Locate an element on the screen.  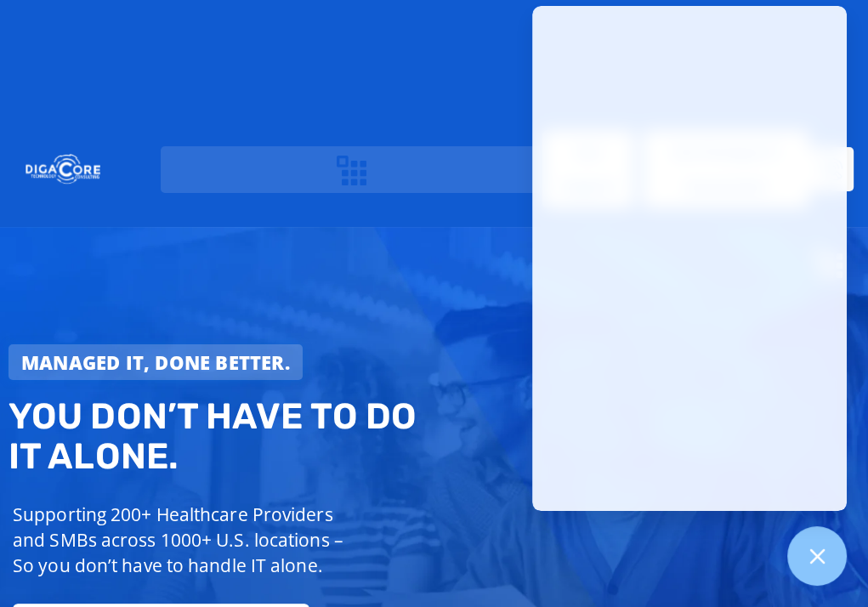
strong: Managed IT, done better. is located at coordinates (156, 362).